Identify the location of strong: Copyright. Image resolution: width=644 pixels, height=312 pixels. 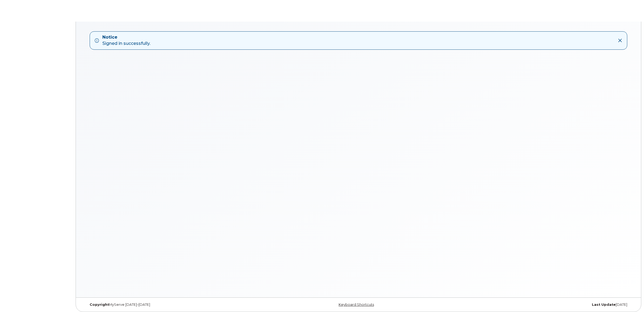
(100, 305).